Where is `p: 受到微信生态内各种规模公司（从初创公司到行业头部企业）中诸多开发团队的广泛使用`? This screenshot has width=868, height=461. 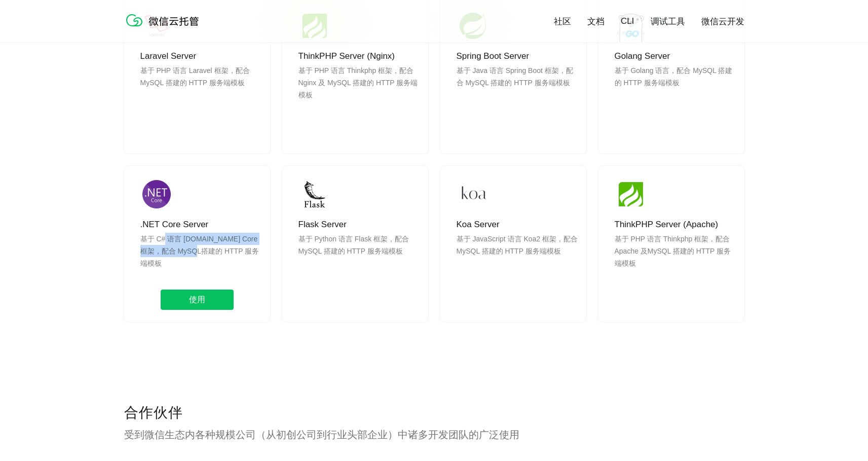
p: 受到微信生态内各种规模公司（从初创公司到行业头部企业）中诸多开发团队的广泛使用 is located at coordinates (434, 435).